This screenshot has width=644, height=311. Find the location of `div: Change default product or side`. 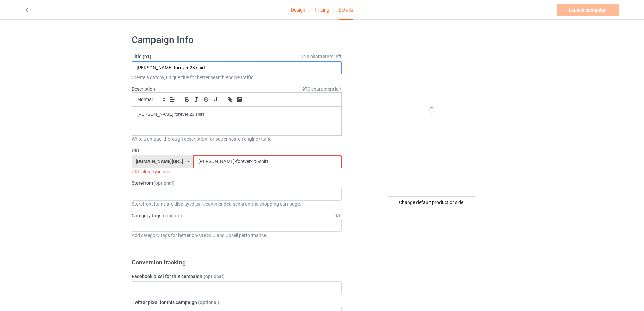

div: Change default product or side is located at coordinates (431, 203).